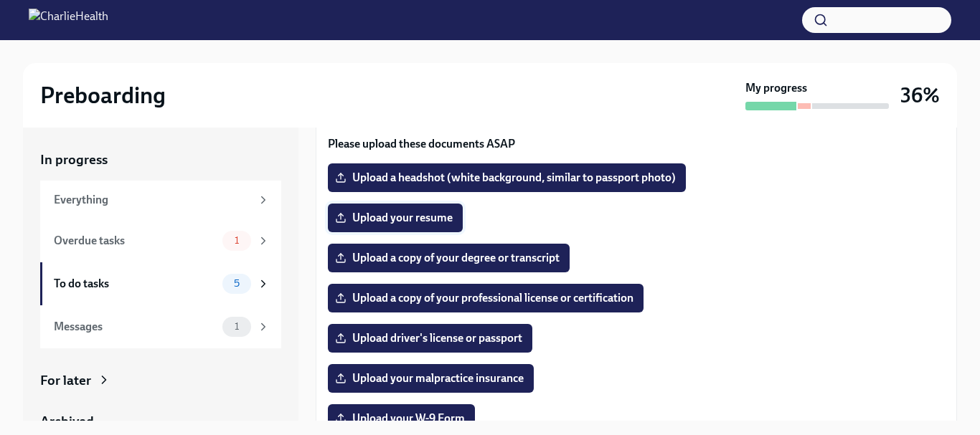  I want to click on label: Upload your W-9 Form, so click(401, 418).